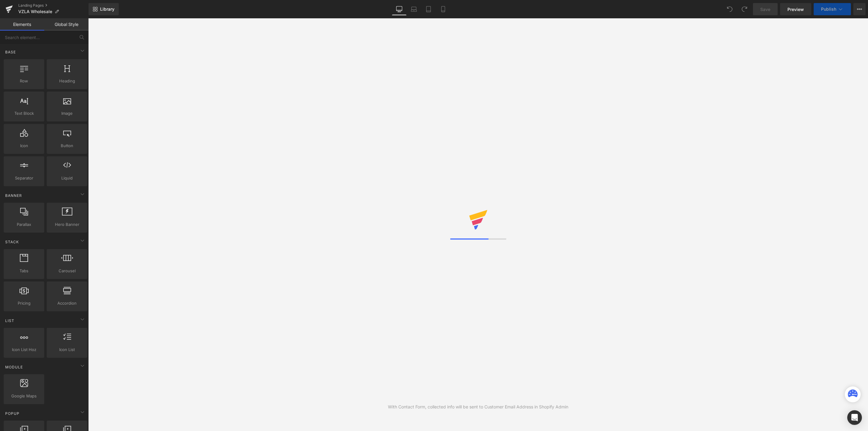 The height and width of the screenshot is (431, 868). Describe the element at coordinates (10, 52) in the screenshot. I see `span: Base` at that location.